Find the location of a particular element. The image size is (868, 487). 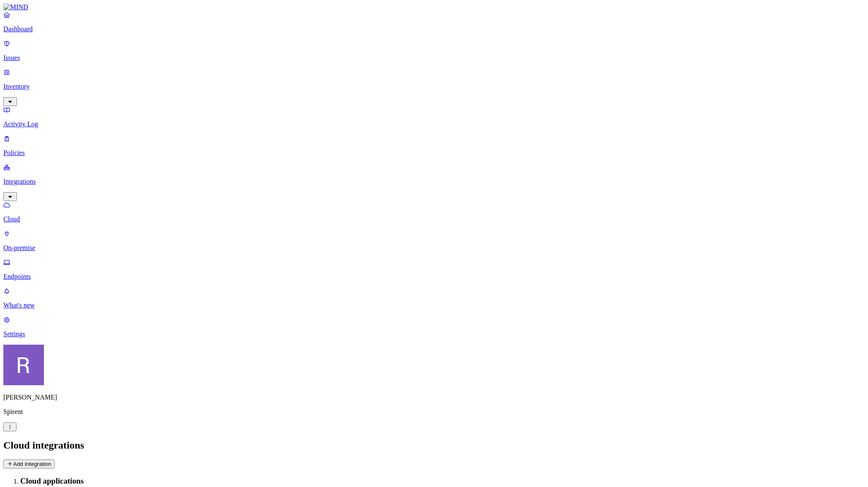

p: Cloud is located at coordinates (434, 219).